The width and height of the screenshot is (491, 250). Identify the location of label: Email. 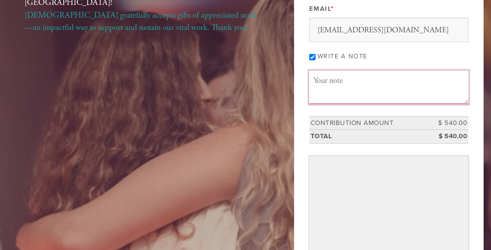
(321, 9).